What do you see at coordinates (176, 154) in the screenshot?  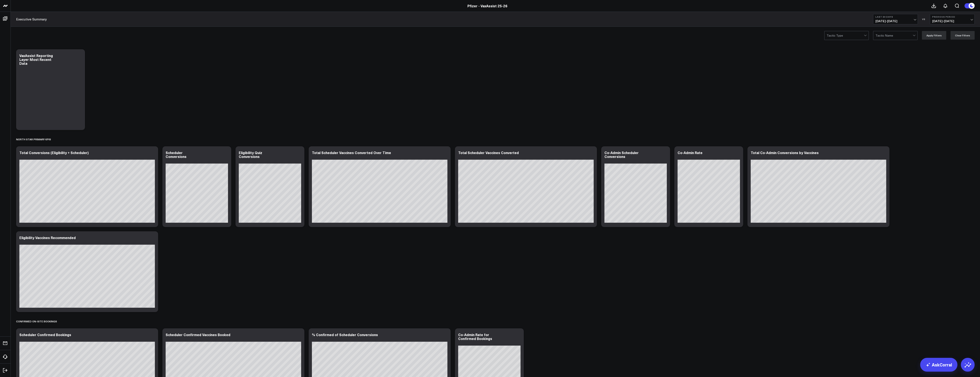 I see `div: Scheduler Conversions` at bounding box center [176, 154].